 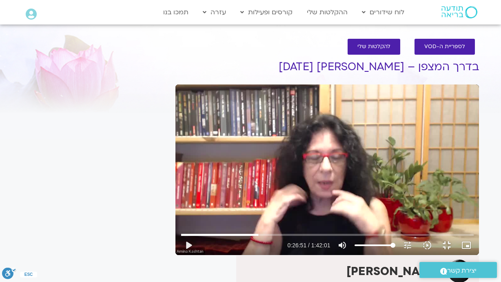 I want to click on img: תודעה בריאה, so click(x=460, y=12).